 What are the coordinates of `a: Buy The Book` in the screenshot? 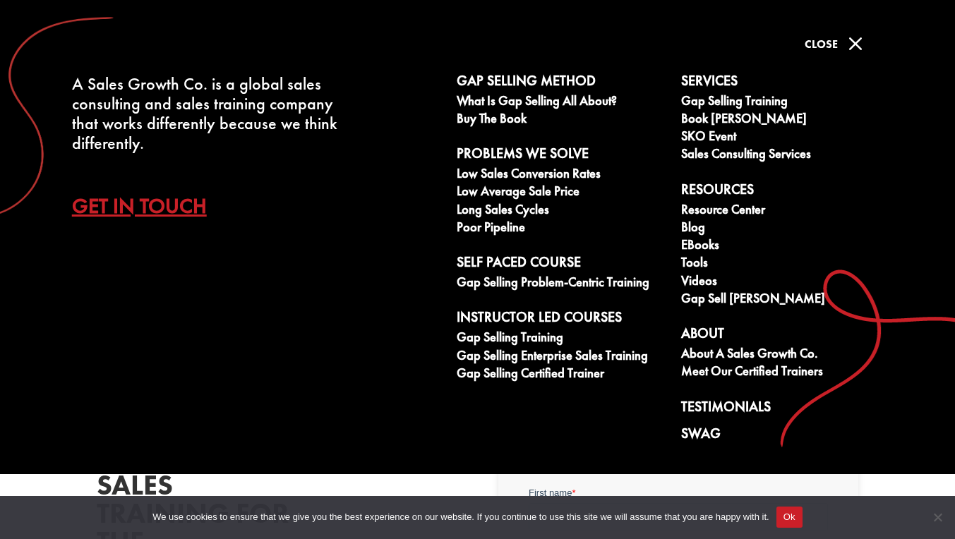 It's located at (561, 120).